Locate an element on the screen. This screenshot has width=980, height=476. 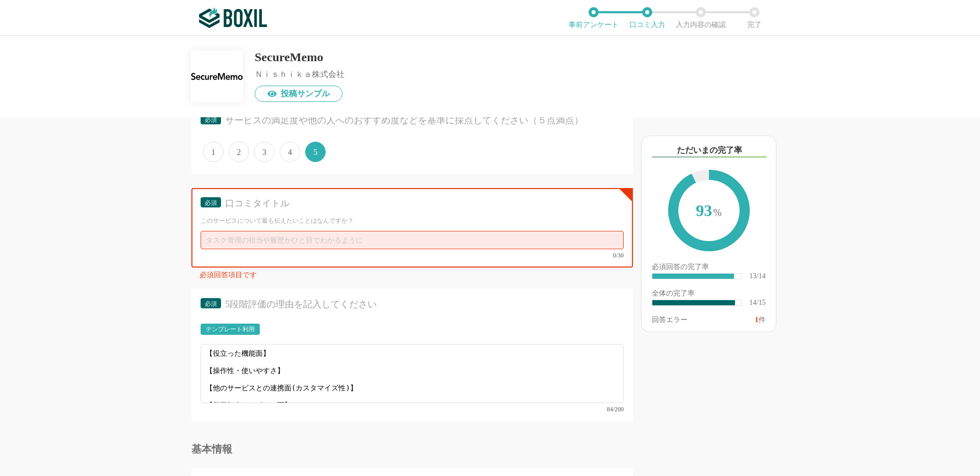
div: このサービスについて最も伝えたいことはなんですか？ is located at coordinates (412, 221).